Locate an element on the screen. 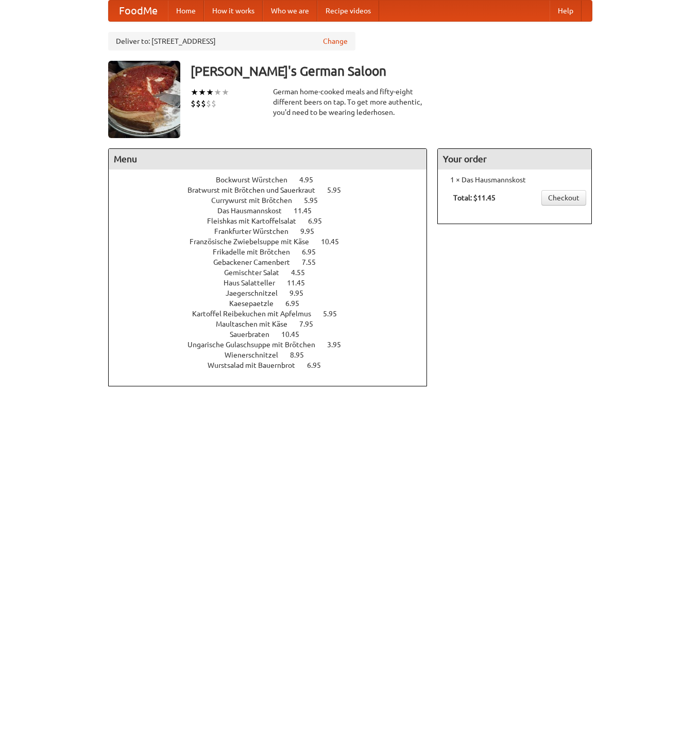 The width and height of the screenshot is (700, 729). a: Fleishkas mit Kartoffelsalat 6.95 is located at coordinates (274, 221).